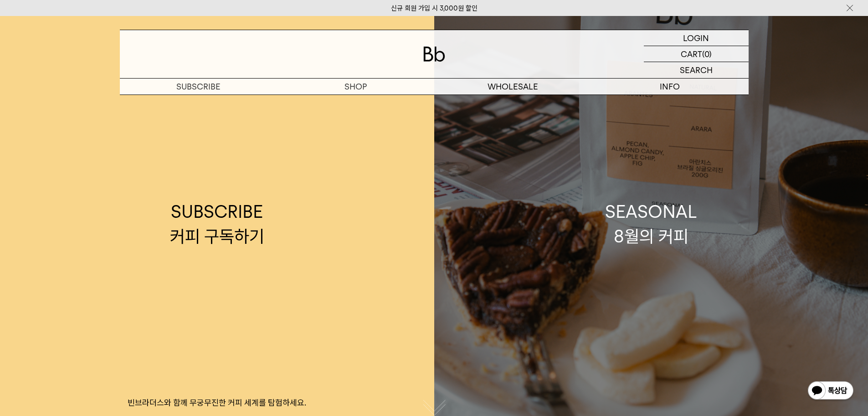 The height and width of the screenshot is (416, 868). Describe the element at coordinates (198, 86) in the screenshot. I see `a: SUBSCRIBE` at that location.